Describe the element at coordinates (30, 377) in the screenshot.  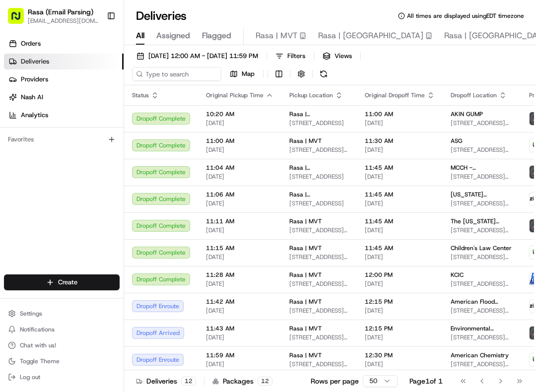
I see `span: Log out` at that location.